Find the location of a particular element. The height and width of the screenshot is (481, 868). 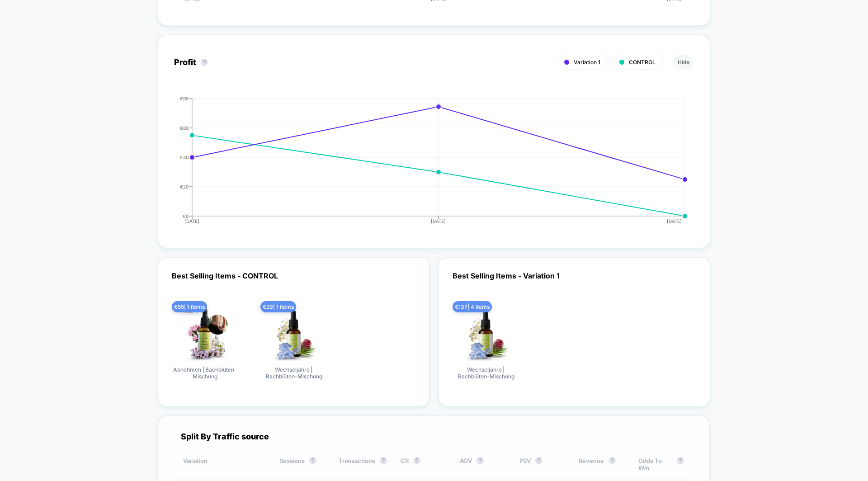

div: Odds To Win is located at coordinates (661, 464).